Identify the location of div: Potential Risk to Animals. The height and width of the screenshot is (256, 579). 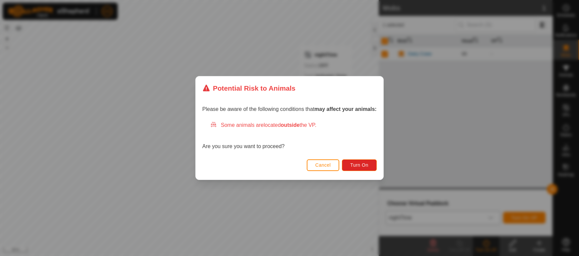
(249, 88).